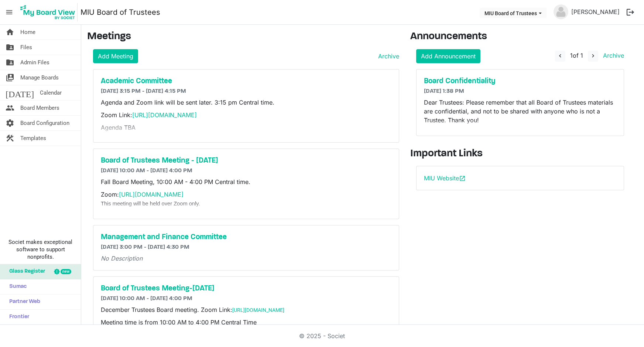  I want to click on a: Management and Finance Committee, so click(246, 237).